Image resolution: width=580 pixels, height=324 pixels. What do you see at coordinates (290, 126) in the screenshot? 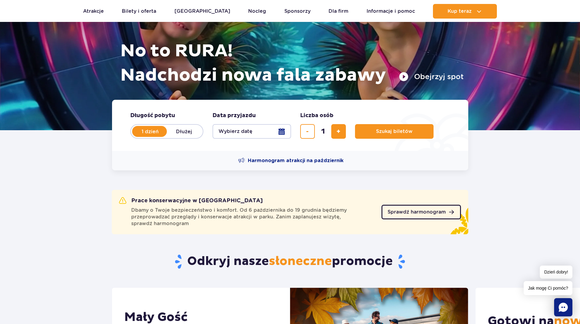
I see `form: Planowanie wizyty w Park of Poland` at bounding box center [290, 126].